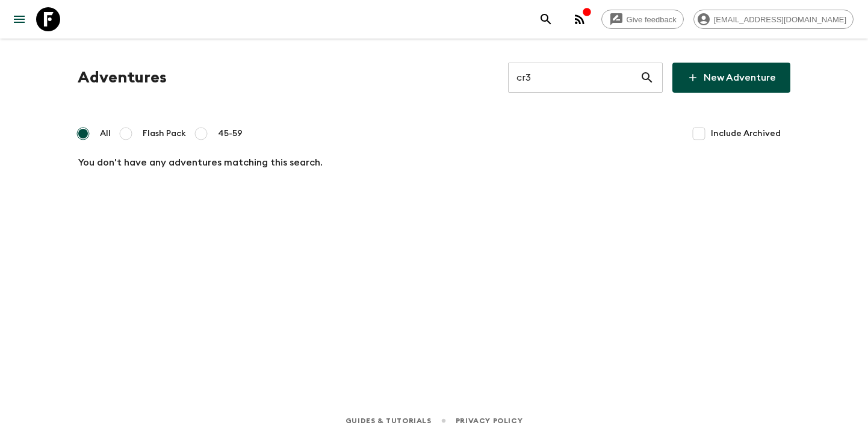 This screenshot has height=437, width=868. Describe the element at coordinates (388, 421) in the screenshot. I see `a: Guides & Tutorials` at that location.